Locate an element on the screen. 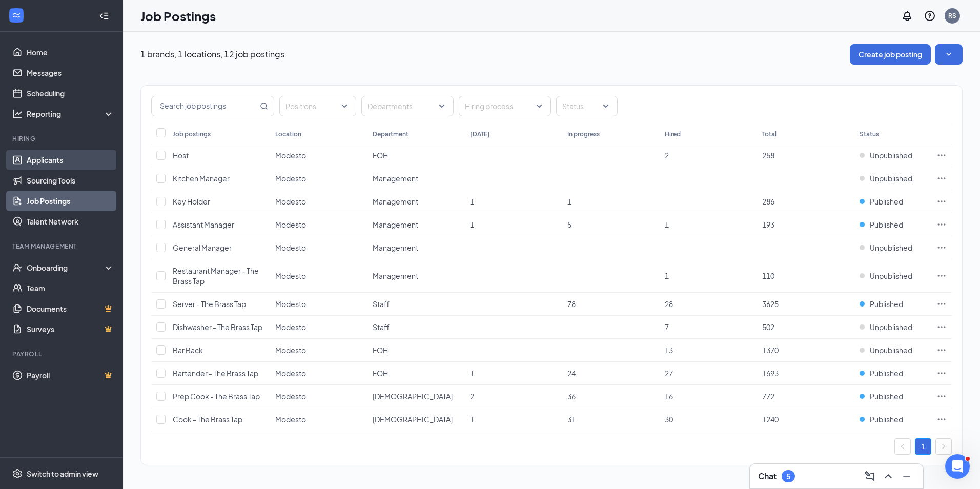 Image resolution: width=980 pixels, height=489 pixels. svg: QuestionInfo is located at coordinates (930, 16).